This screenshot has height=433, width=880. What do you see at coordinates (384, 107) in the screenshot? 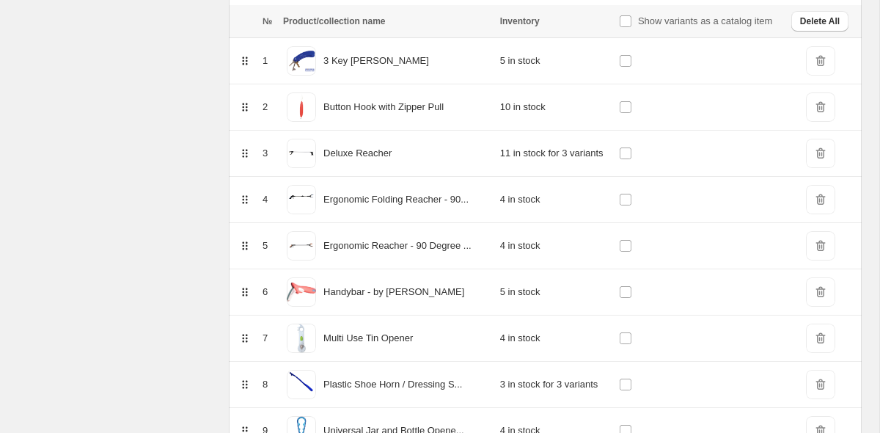
I see `p: Button Hook with Zipper Pull` at bounding box center [384, 107].